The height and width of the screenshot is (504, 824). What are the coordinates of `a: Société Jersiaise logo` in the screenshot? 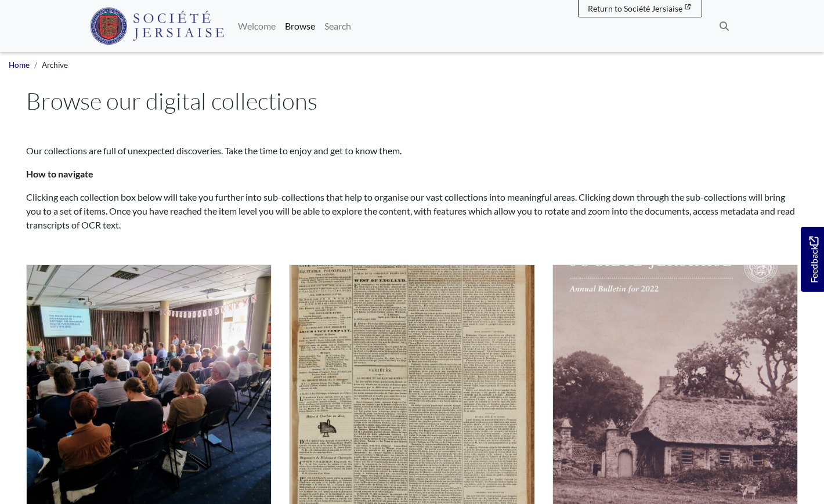 It's located at (156, 26).